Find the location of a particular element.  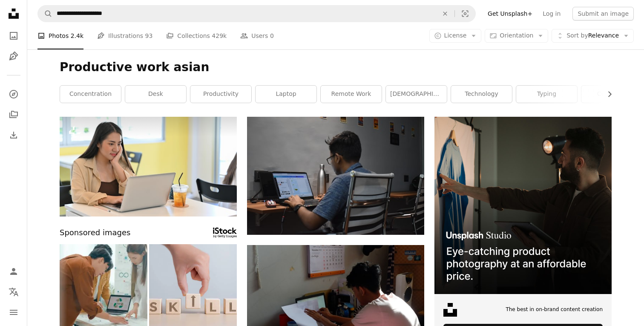

button: scroll list to the right is located at coordinates (607, 94).